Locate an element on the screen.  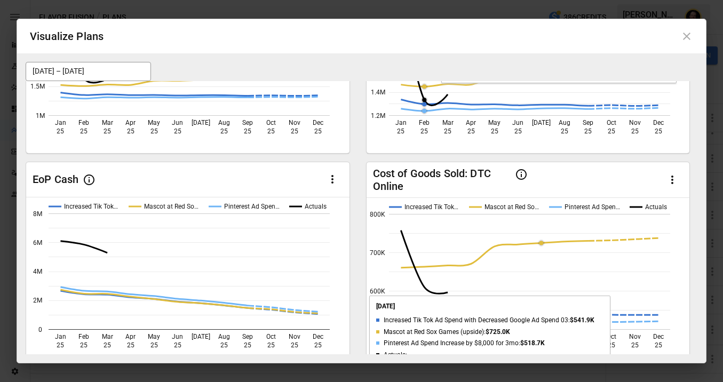
text: 1.4M is located at coordinates (377, 92).